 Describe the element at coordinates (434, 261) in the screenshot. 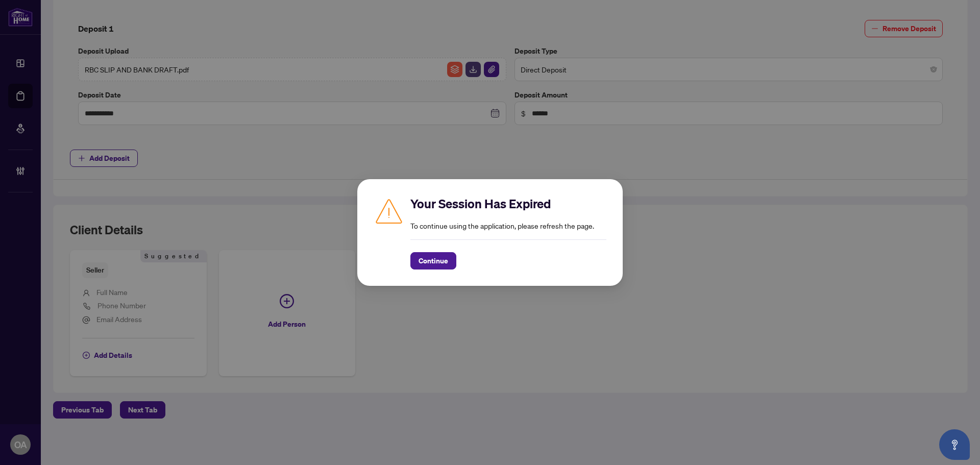

I see `button: Continue` at that location.